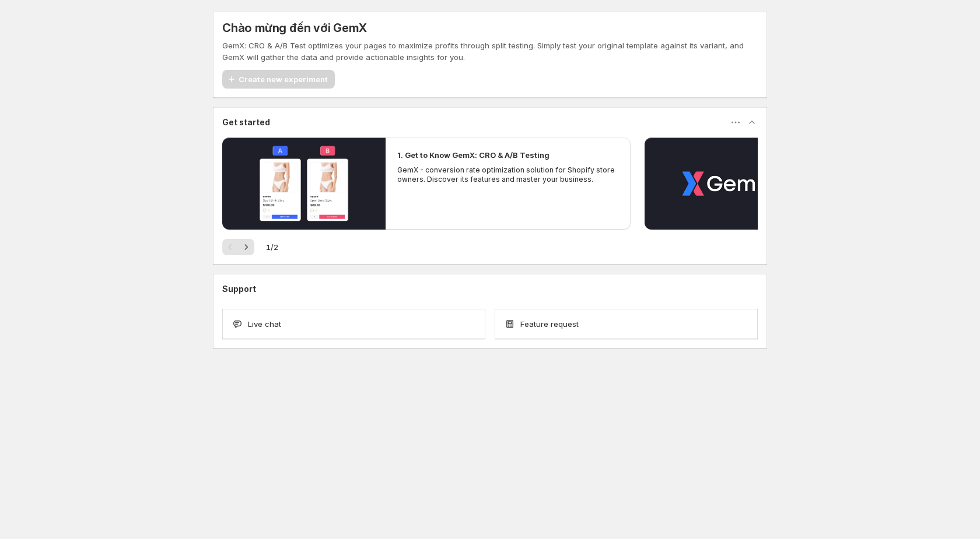 This screenshot has height=539, width=980. What do you see at coordinates (238, 247) in the screenshot?
I see `nav: Phân trang` at bounding box center [238, 247].